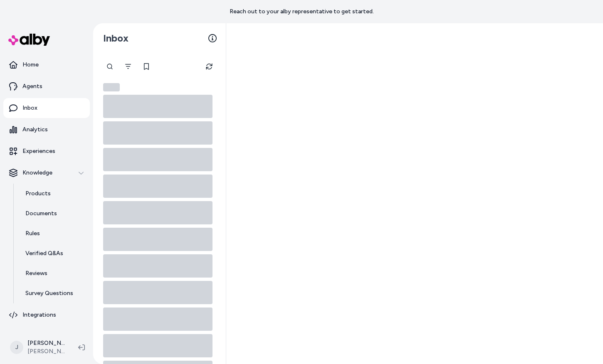 This screenshot has height=364, width=603. What do you see at coordinates (39, 151) in the screenshot?
I see `p: Experiences` at bounding box center [39, 151].